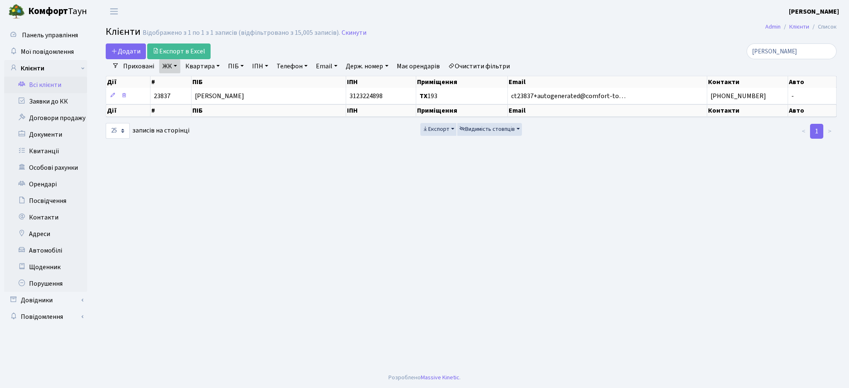 The width and height of the screenshot is (849, 388). What do you see at coordinates (46, 168) in the screenshot?
I see `a: Особові рахунки` at bounding box center [46, 168].